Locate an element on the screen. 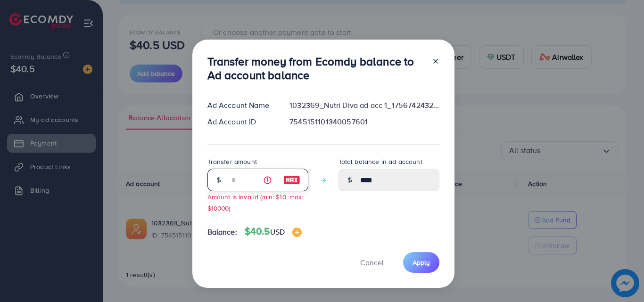  span: Balance: is located at coordinates (222, 232).